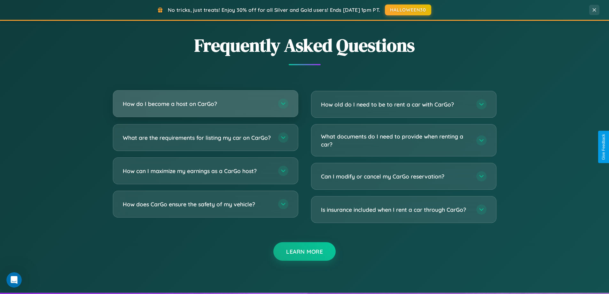 The image size is (609, 294). Describe the element at coordinates (395, 209) in the screenshot. I see `h3: Is insurance included when I rent a car through CarGo?` at that location.